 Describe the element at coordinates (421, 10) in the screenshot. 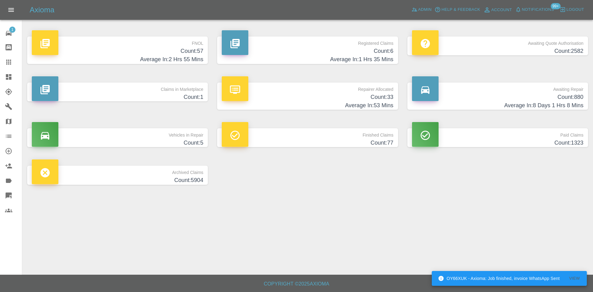

I see `a: Admin` at that location.